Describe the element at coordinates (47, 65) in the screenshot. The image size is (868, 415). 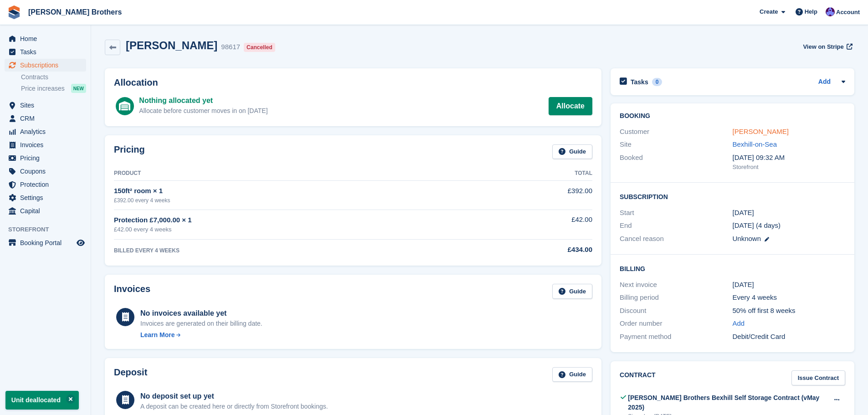
I see `span: Subscriptions` at that location.